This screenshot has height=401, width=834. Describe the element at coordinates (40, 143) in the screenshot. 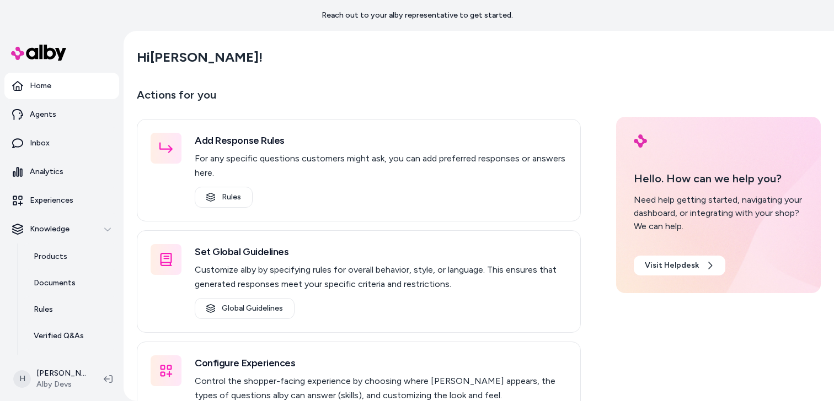

I see `p: Inbox` at that location.